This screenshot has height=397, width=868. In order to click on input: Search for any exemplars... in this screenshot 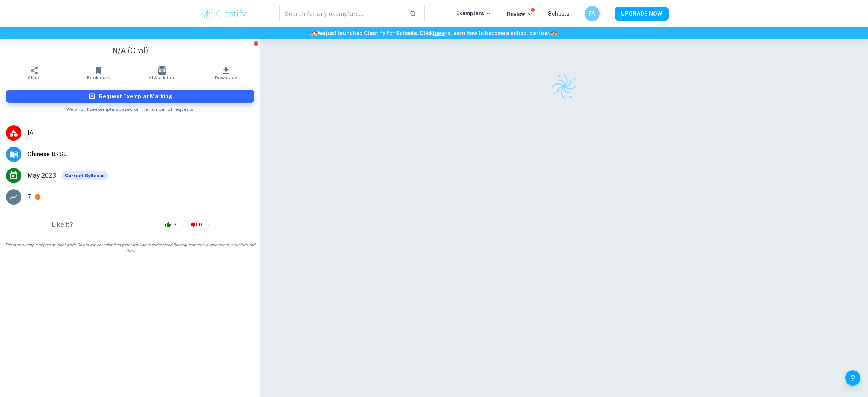, I will do `click(341, 14)`.